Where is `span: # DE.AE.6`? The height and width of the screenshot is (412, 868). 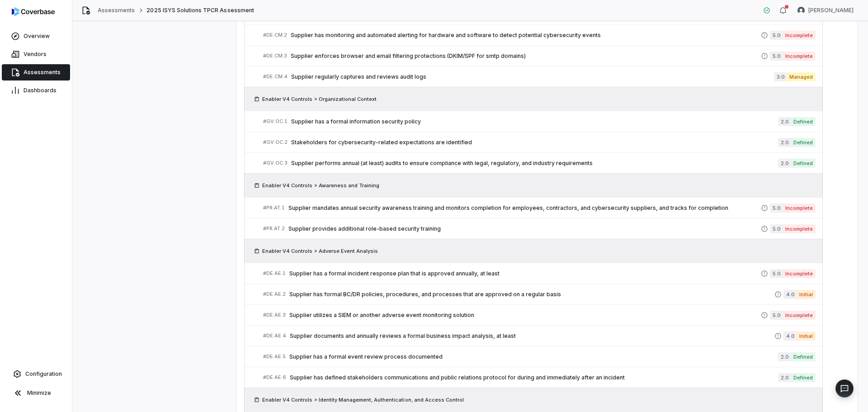 span: # DE.AE.6 is located at coordinates (274, 377).